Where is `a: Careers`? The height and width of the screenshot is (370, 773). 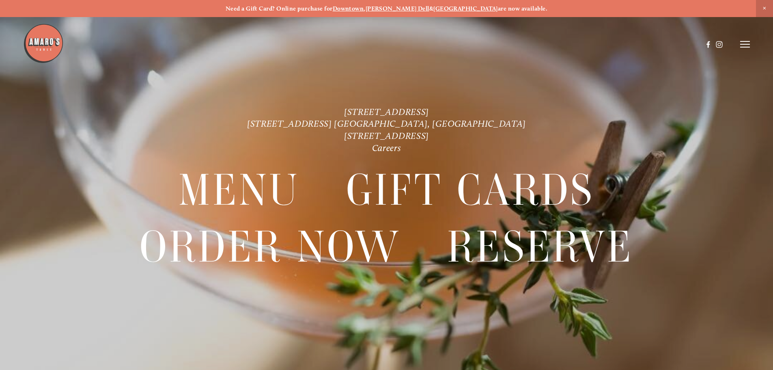
a: Careers is located at coordinates (387, 148).